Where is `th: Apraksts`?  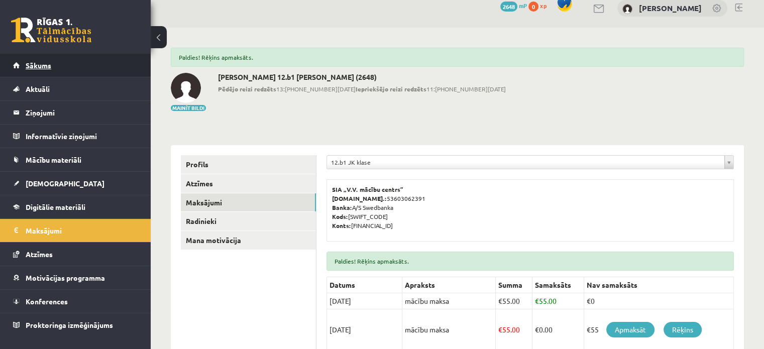 th: Apraksts is located at coordinates (449, 285).